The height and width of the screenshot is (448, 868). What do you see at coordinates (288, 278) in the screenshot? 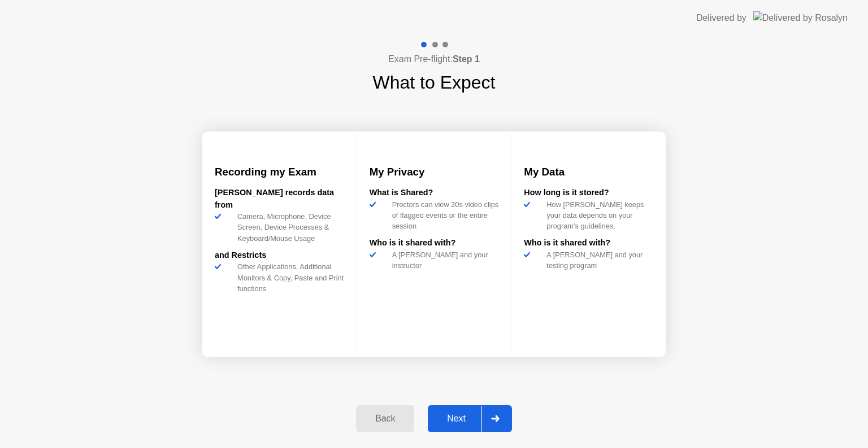
I see `div: Other Applications, Additional Monitors & Copy, Paste and Print functions` at bounding box center [288, 278].